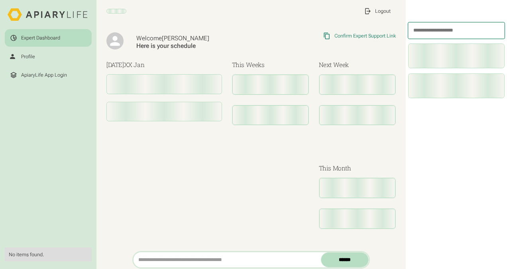  What do you see at coordinates (134, 65) in the screenshot?
I see `span: XX Jan` at bounding box center [134, 65].